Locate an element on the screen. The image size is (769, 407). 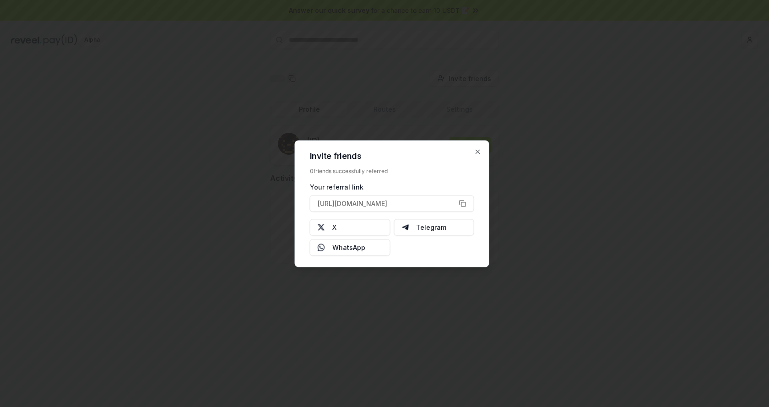
div: Your referral link is located at coordinates (392, 186).